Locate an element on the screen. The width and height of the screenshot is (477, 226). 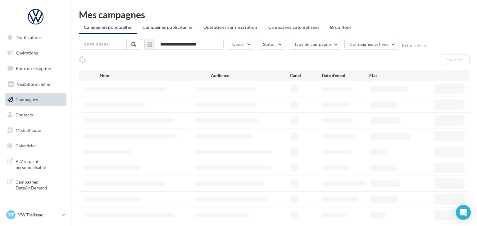
button: Canal is located at coordinates (240, 44).